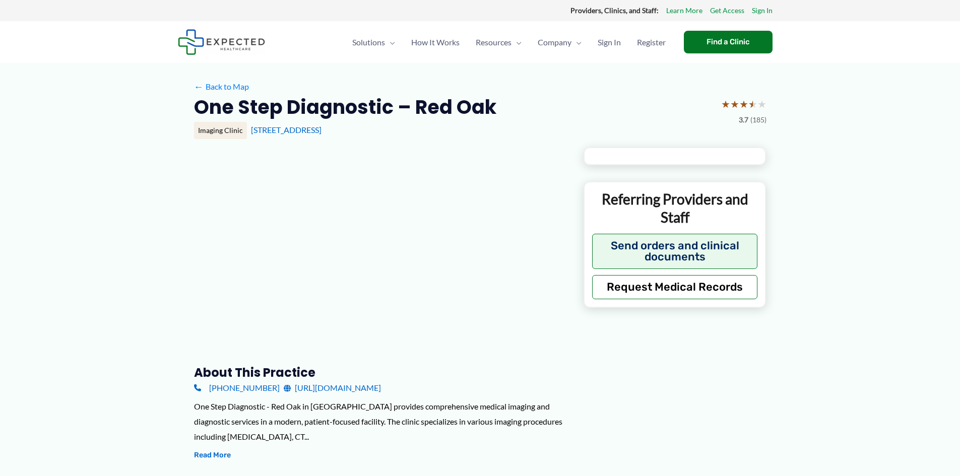  Describe the element at coordinates (212, 456) in the screenshot. I see `button: Read More` at that location.